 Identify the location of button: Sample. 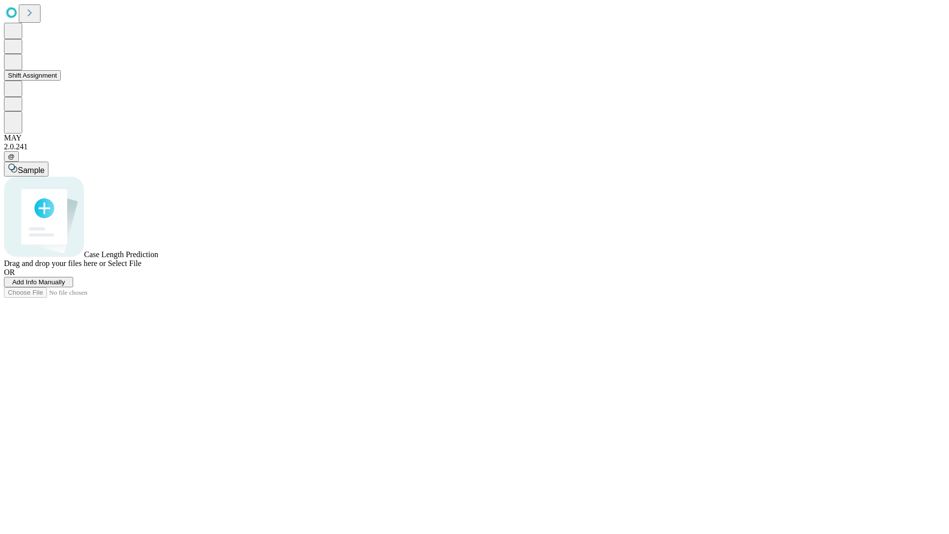
(26, 169).